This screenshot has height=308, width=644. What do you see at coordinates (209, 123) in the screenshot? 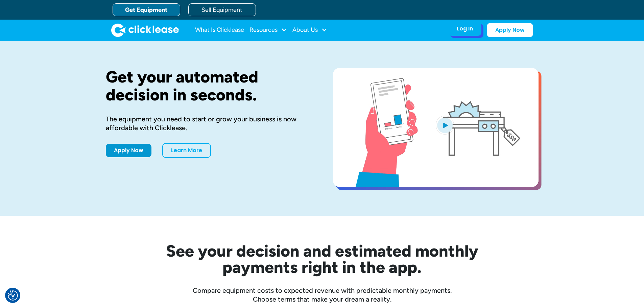
I see `div: The equipment you need to start or grow your business is now affordable with Clicklease.` at bounding box center [209, 123].